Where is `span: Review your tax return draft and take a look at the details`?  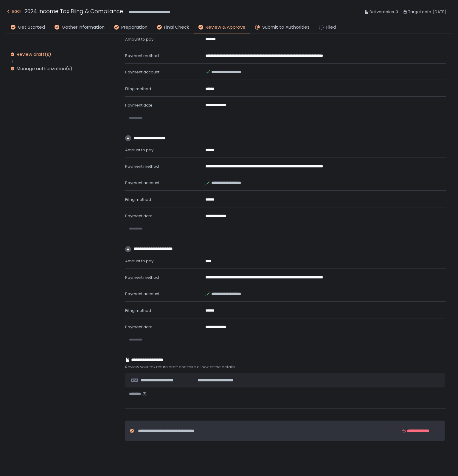 span: Review your tax return draft and take a look at the details is located at coordinates (286, 367).